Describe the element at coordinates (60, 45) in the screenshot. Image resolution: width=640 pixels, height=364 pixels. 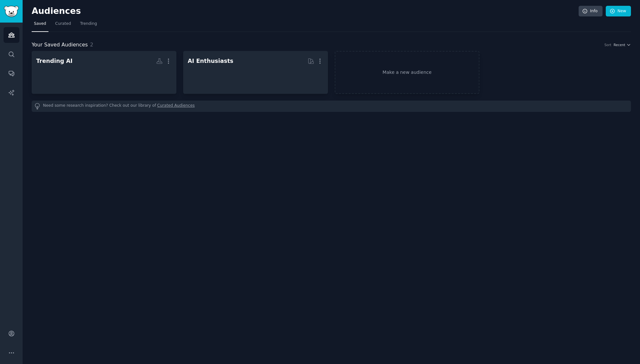
I see `span: Your Saved Audiences` at that location.